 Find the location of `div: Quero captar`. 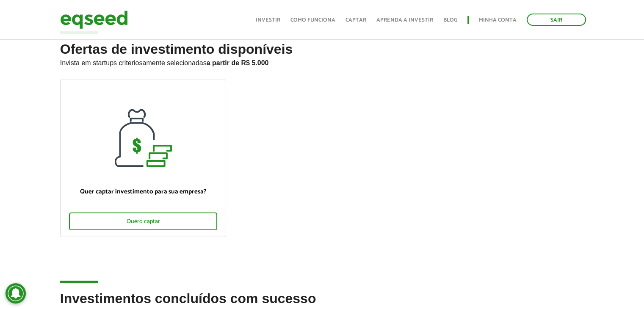

div: Quero captar is located at coordinates (143, 222).